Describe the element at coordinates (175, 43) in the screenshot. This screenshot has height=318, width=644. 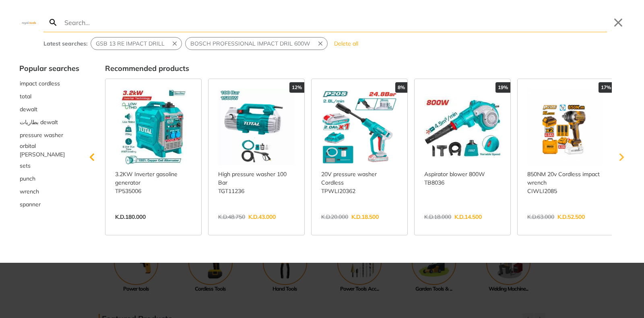
I see `svg: Remove suggestion: GSB 13 RE IMPACT DRILL` at that location.